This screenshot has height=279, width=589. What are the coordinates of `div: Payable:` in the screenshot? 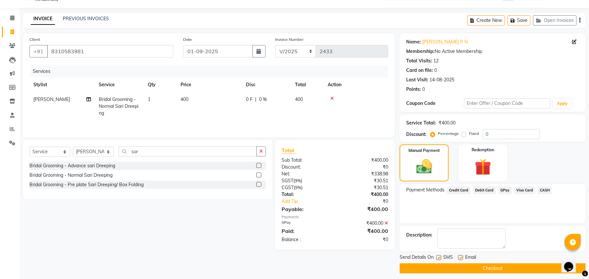 It's located at (306, 209).